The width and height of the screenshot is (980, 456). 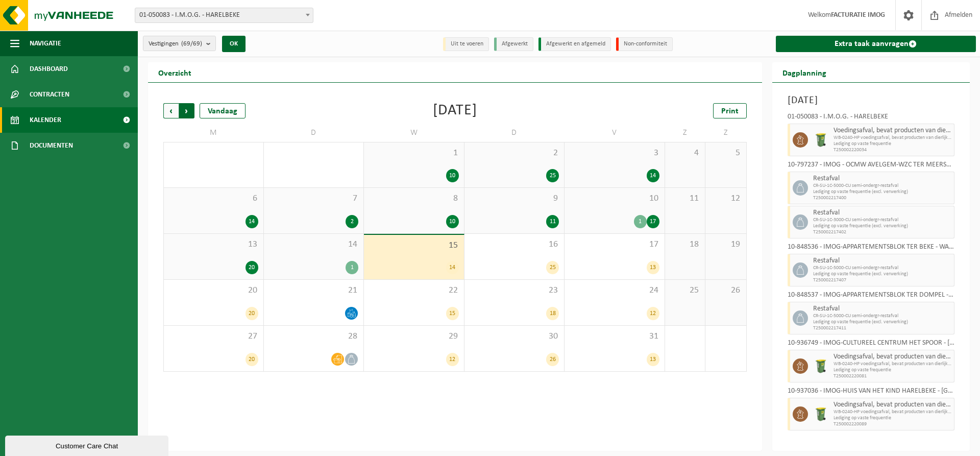 I want to click on div: 13, so click(x=653, y=359).